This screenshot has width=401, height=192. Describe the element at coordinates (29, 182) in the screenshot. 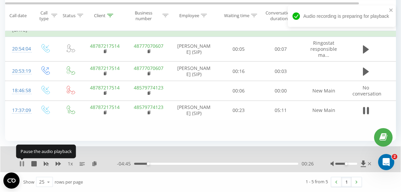

I see `span: Show` at that location.